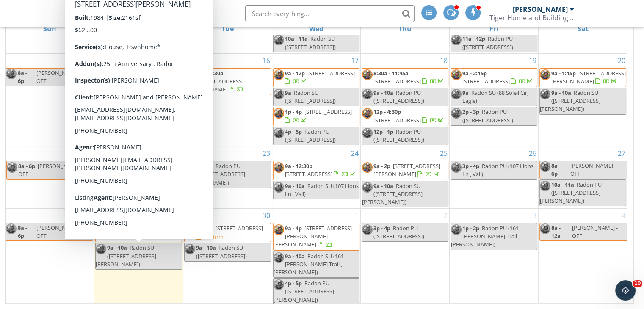 The height and width of the screenshot is (309, 644). Describe the element at coordinates (88, 61) in the screenshot. I see `a: Go to September 14, 2025` at that location.